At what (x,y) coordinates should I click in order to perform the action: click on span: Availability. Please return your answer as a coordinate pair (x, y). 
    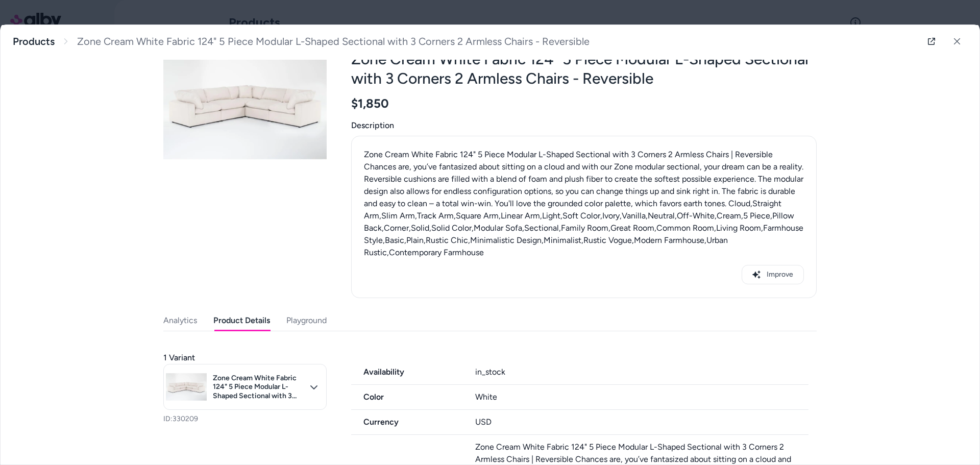
    Looking at the image, I should click on (407, 372).